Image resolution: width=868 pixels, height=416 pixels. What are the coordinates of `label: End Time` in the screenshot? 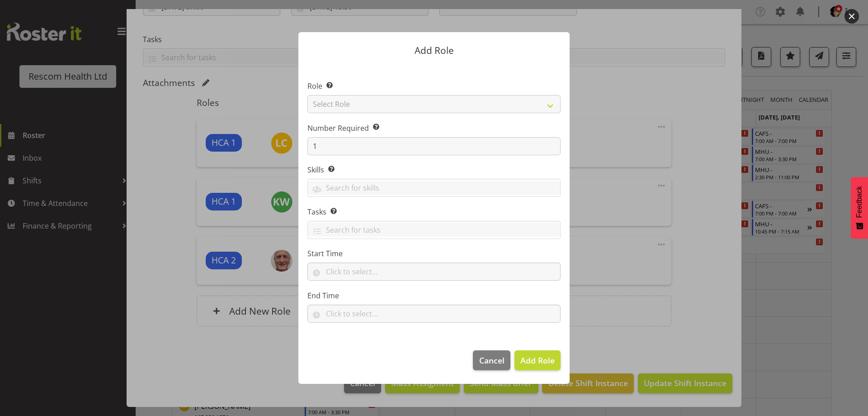 It's located at (434, 296).